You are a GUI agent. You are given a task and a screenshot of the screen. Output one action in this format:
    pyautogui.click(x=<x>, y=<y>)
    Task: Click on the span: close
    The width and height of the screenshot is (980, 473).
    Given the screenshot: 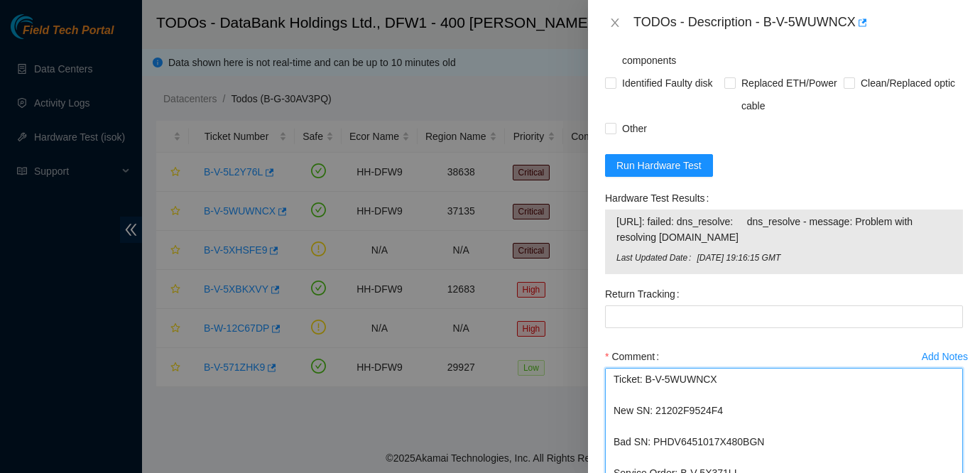 What is the action you would take?
    pyautogui.click(x=615, y=23)
    